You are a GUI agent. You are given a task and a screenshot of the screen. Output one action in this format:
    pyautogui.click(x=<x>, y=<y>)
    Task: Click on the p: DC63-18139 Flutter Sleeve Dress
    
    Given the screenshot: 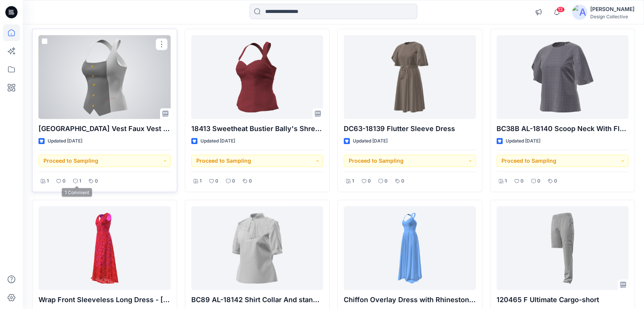 What is the action you would take?
    pyautogui.click(x=410, y=129)
    